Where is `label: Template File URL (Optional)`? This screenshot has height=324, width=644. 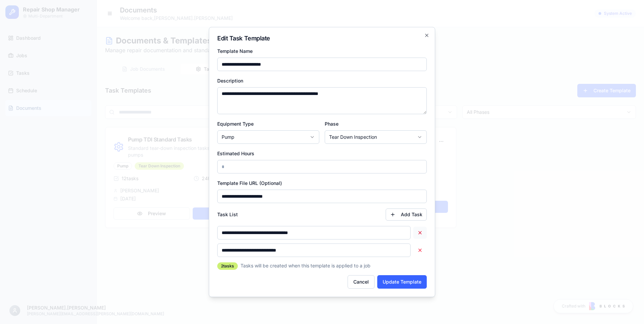 label: Template File URL (Optional) is located at coordinates (250, 183).